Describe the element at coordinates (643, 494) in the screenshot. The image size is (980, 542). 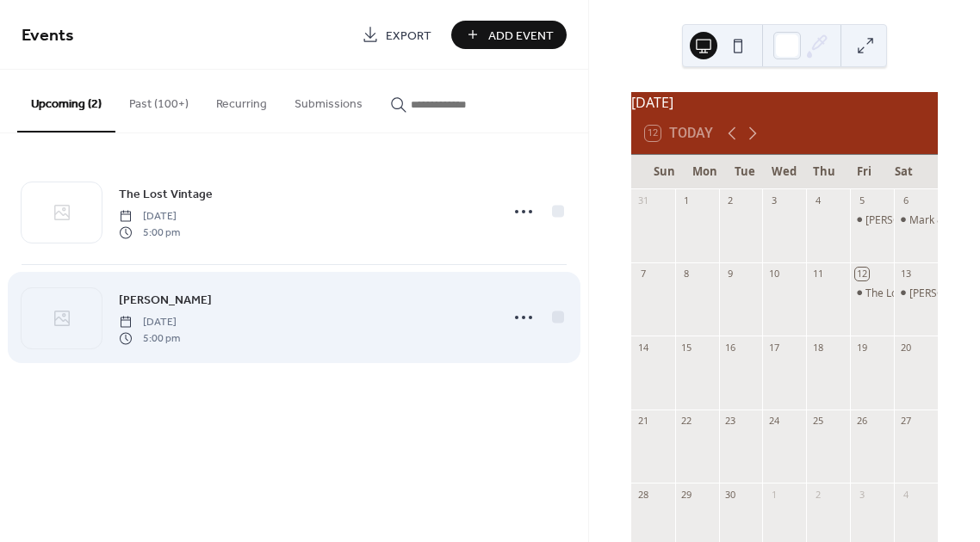
I see `div: 28` at that location.